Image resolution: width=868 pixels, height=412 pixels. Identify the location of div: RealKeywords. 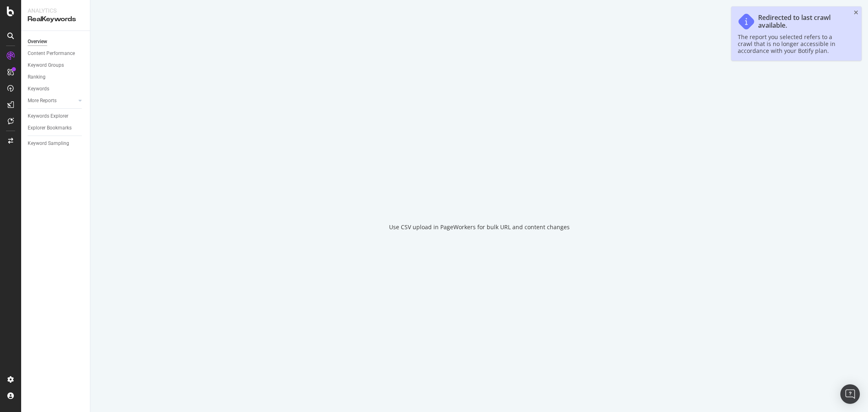
(55, 19).